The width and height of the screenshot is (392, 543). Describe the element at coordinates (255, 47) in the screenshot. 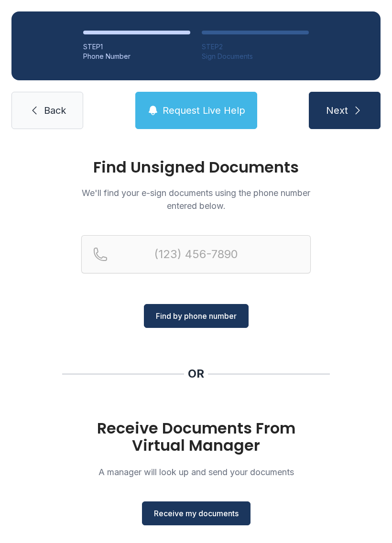

I see `div: STEP 2` at that location.